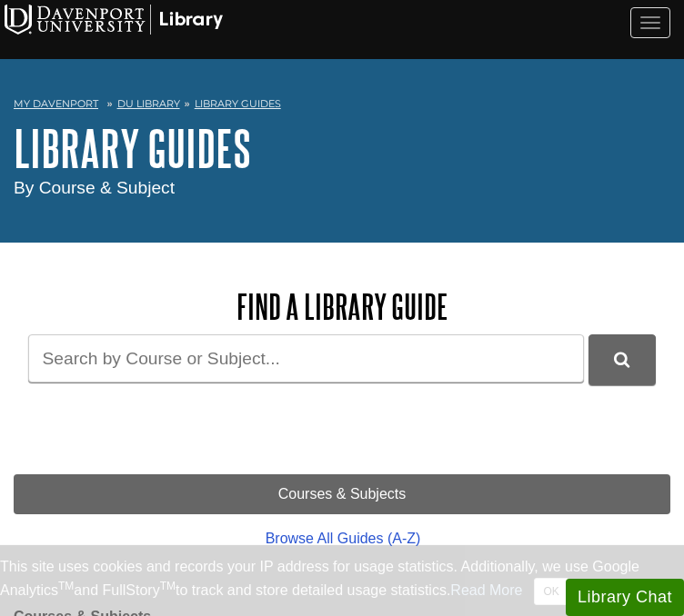 The height and width of the screenshot is (616, 684). What do you see at coordinates (342, 539) in the screenshot?
I see `a: Browse All Guides (A-Z)` at bounding box center [342, 539].